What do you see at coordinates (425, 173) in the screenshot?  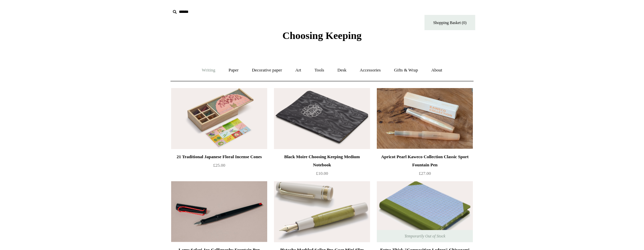 I see `span: £27.00` at bounding box center [425, 173].